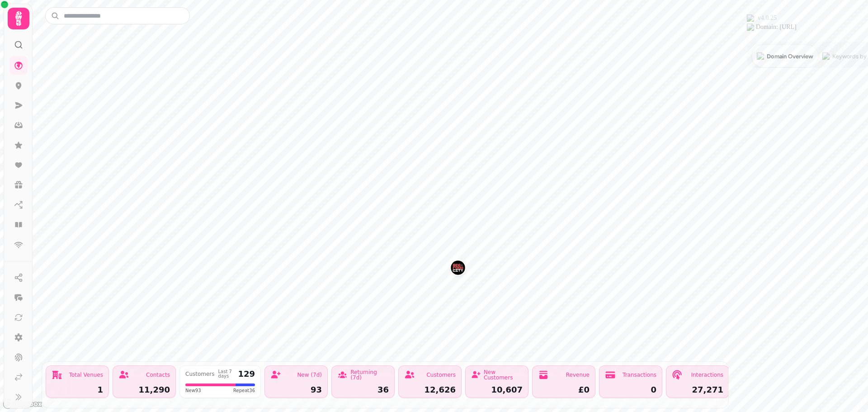 Image resolution: width=868 pixels, height=412 pixels. Describe the element at coordinates (430, 390) in the screenshot. I see `div: 12,626` at that location.